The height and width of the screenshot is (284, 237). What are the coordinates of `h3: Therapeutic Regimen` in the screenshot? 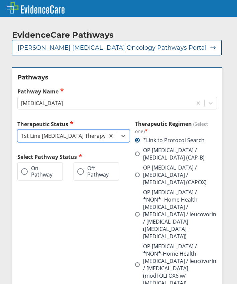 It's located at (176, 127).